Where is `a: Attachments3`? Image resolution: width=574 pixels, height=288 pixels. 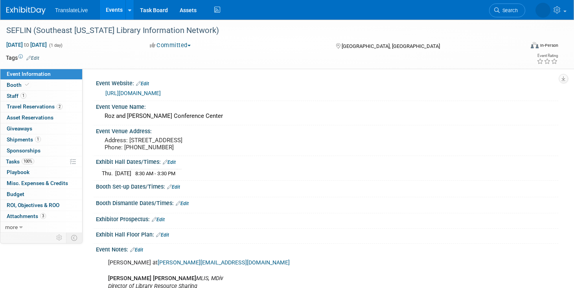
a: Attachments3 is located at coordinates (41, 216).